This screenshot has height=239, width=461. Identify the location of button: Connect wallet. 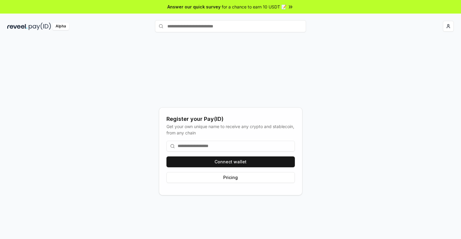
(230, 162).